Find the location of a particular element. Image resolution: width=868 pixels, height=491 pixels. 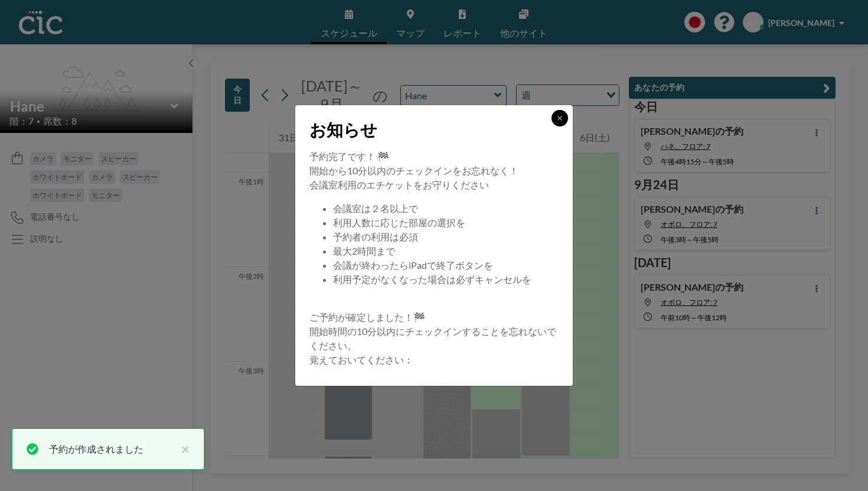

font: ご予約が確定しました！🏁 is located at coordinates (367, 317).